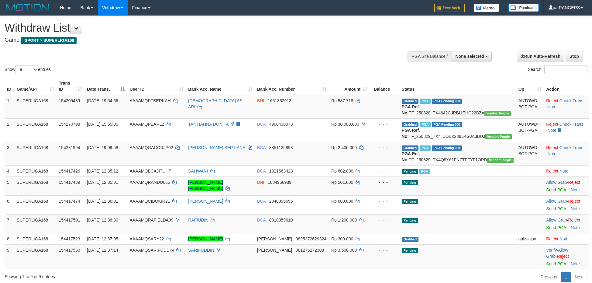 The height and width of the screenshot is (283, 592). I want to click on td: 4, so click(9, 171).